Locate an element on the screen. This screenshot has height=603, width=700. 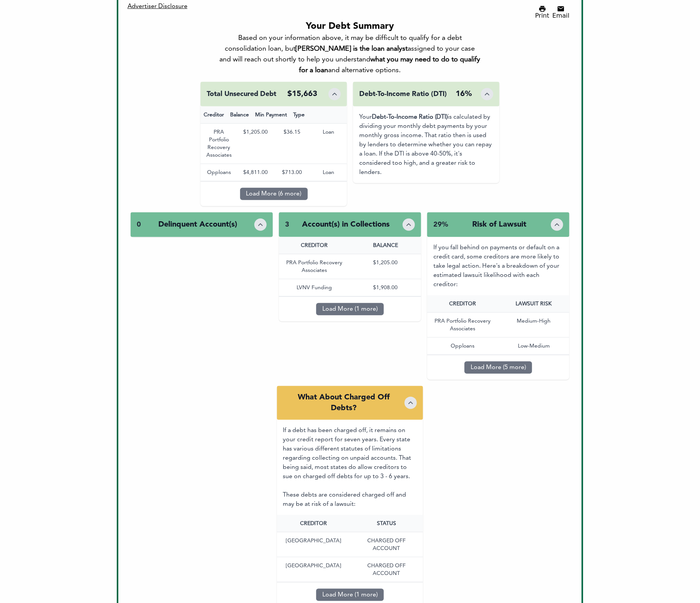
span: $713.00 is located at coordinates (292, 172).